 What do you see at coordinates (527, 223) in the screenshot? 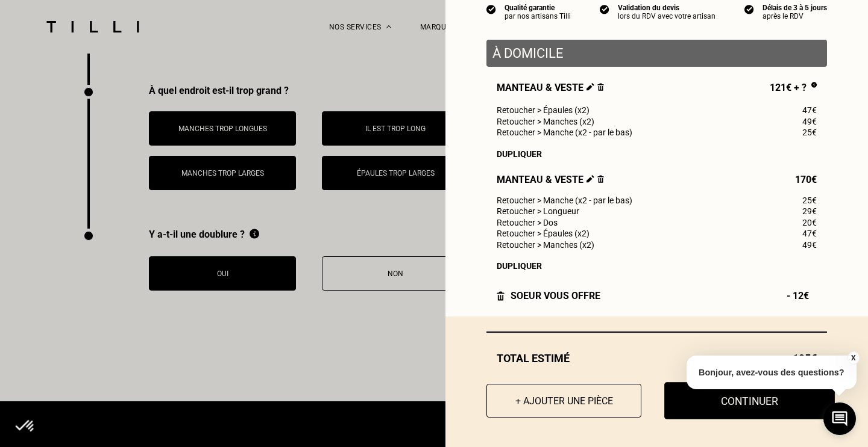
I see `span: Retoucher > Dos` at bounding box center [527, 223].